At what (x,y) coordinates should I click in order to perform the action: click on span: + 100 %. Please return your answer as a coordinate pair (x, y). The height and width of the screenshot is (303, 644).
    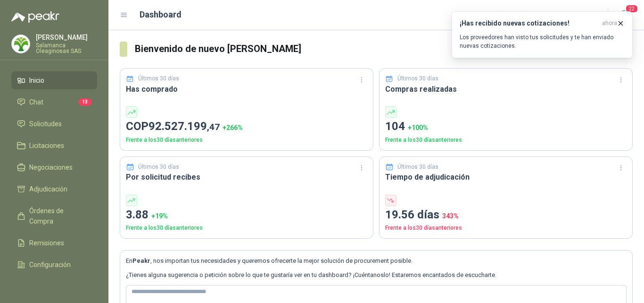
    Looking at the image, I should click on (418, 128).